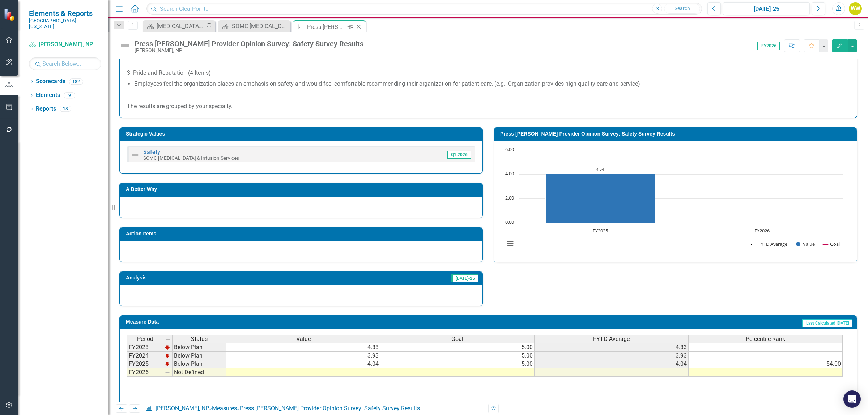  What do you see at coordinates (457, 339) in the screenshot?
I see `span: Goal` at bounding box center [457, 339].